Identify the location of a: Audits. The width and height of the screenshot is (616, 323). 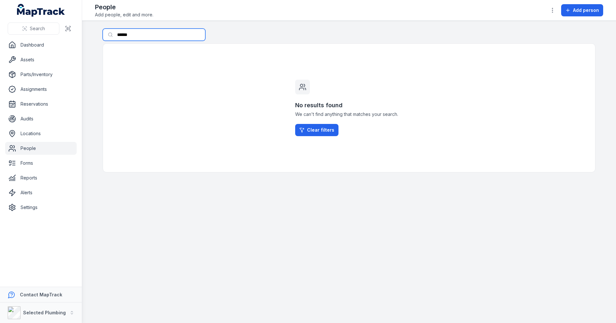
(41, 119).